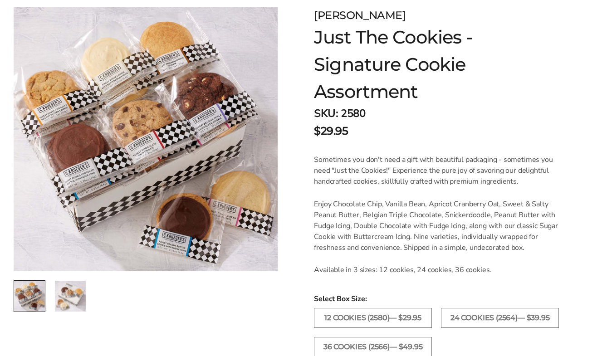 This screenshot has width=607, height=356. Describe the element at coordinates (438, 226) in the screenshot. I see `p: Enjoy Chocolate Chip, Vanilla Bean, Apricot Cranberry Oat, Sweet & Salty Peanut Butter, Belgian T...` at that location.